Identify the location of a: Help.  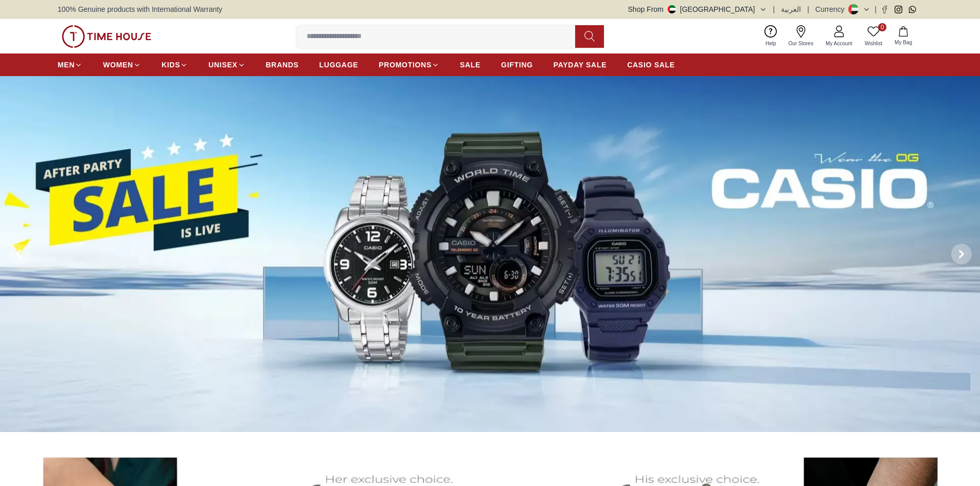
(771, 36).